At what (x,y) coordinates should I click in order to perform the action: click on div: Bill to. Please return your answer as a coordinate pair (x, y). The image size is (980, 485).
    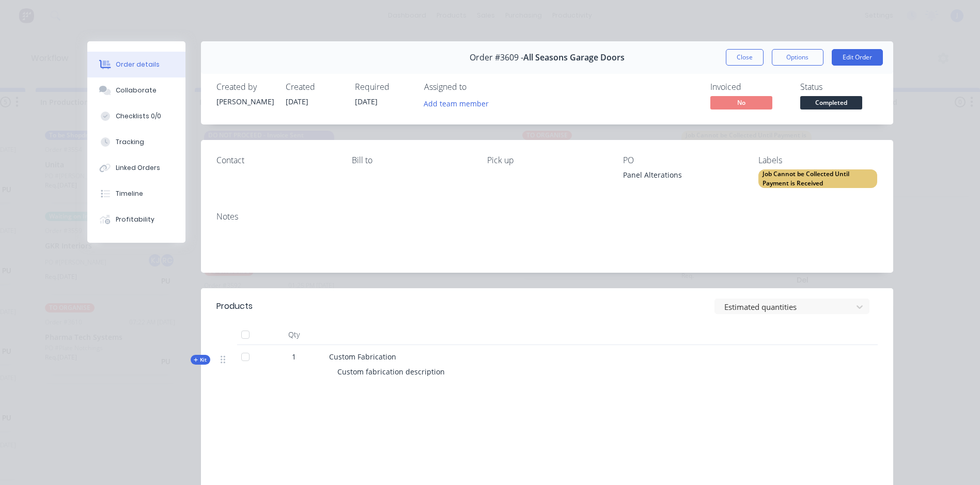
    Looking at the image, I should click on (411, 160).